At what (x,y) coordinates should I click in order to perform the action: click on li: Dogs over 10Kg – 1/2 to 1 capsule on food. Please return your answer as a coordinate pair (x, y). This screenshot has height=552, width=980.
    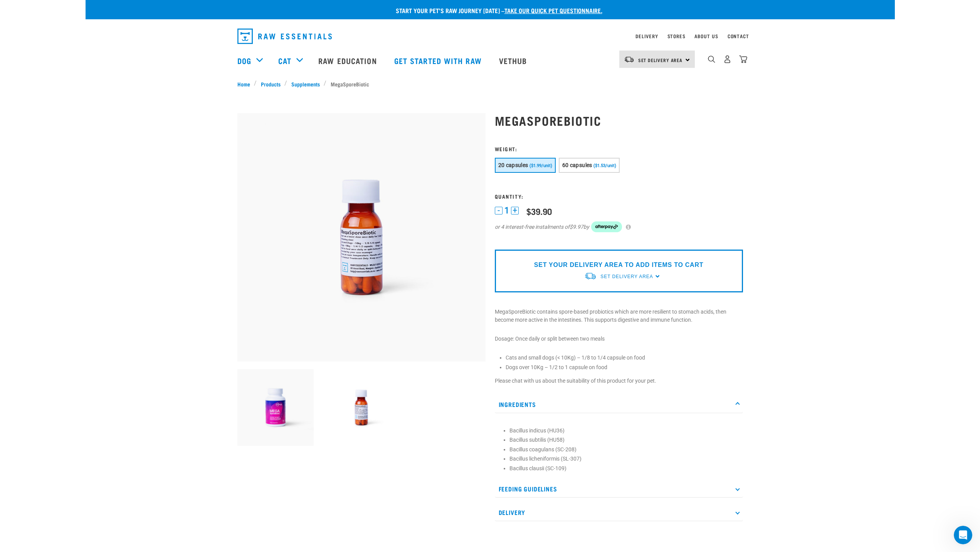
    Looking at the image, I should click on (625, 367).